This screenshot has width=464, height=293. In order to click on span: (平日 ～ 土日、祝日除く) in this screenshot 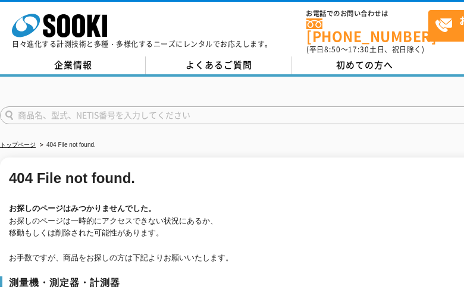, I will do `click(365, 49)`.